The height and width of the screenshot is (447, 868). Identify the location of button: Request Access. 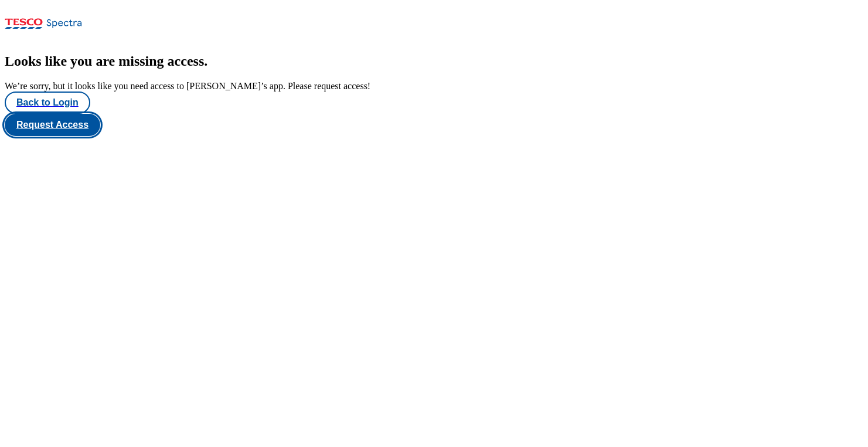
(52, 125).